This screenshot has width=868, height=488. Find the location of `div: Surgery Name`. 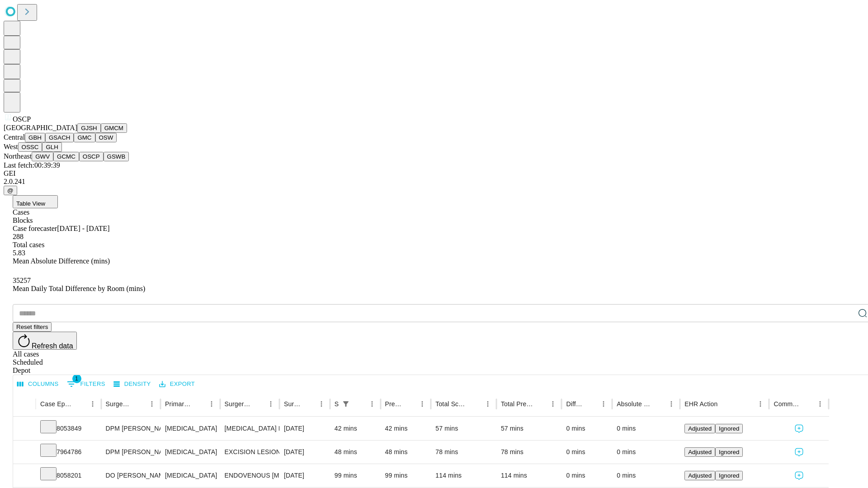

div: Surgery Name is located at coordinates (238, 404).